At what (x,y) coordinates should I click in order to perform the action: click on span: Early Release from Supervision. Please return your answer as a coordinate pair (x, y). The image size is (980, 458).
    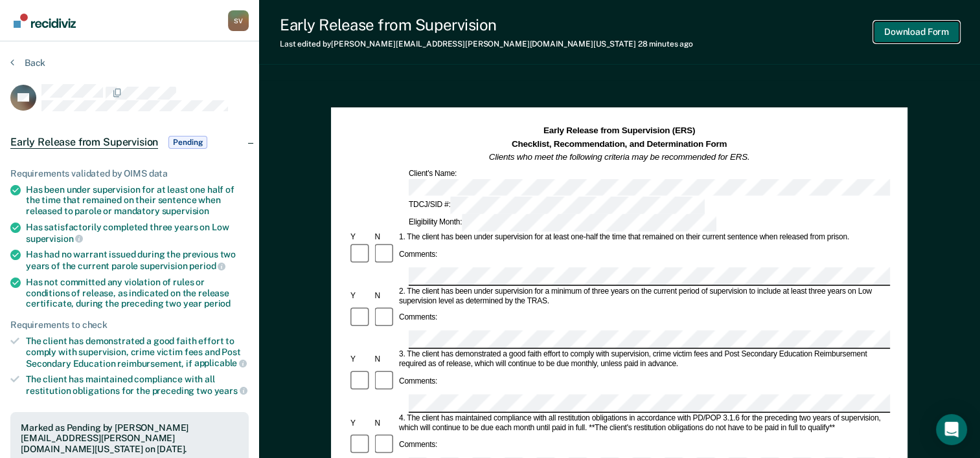
    Looking at the image, I should click on (84, 143).